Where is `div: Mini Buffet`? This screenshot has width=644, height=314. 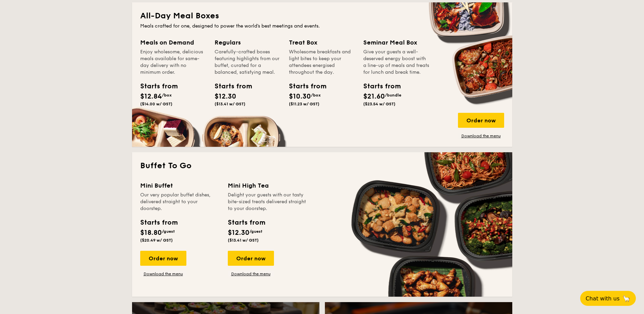 div: Mini Buffet is located at coordinates (180, 186).